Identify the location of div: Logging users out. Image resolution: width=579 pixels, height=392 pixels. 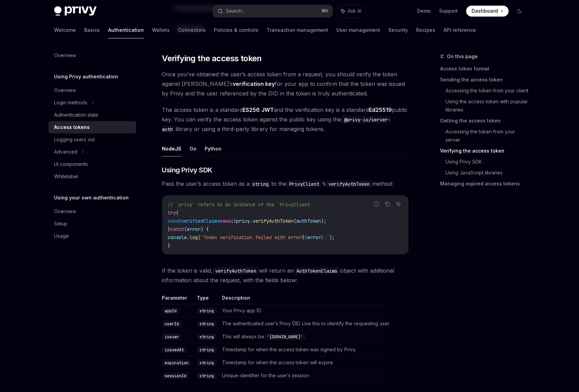
(74, 140).